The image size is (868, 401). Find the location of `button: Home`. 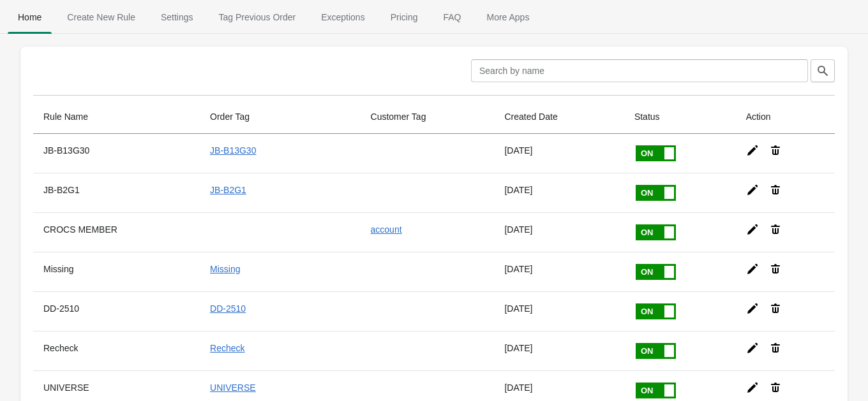

button: Home is located at coordinates (29, 17).